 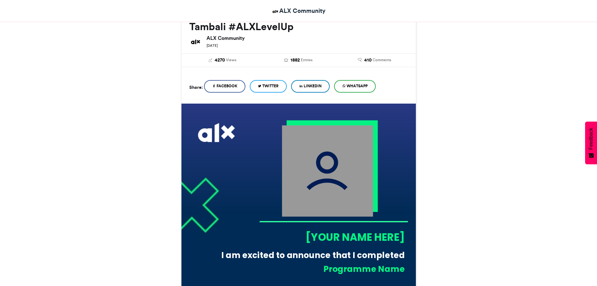 What do you see at coordinates (196, 87) in the screenshot?
I see `h5: Share:` at bounding box center [196, 87].